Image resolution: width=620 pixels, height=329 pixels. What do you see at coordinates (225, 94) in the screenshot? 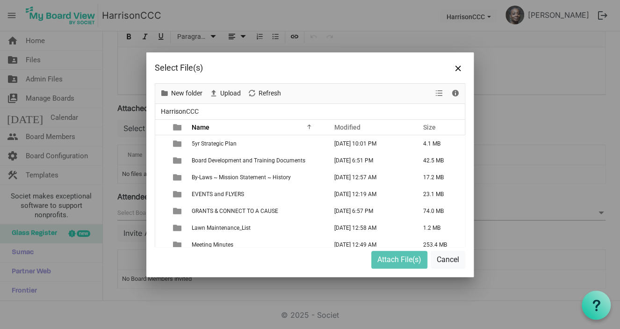
I see `div: Upload` at bounding box center [225, 94].